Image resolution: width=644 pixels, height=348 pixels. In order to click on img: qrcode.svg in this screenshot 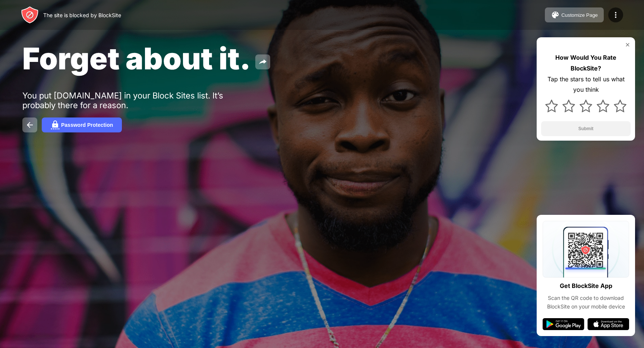, I will do `click(586, 249)`.